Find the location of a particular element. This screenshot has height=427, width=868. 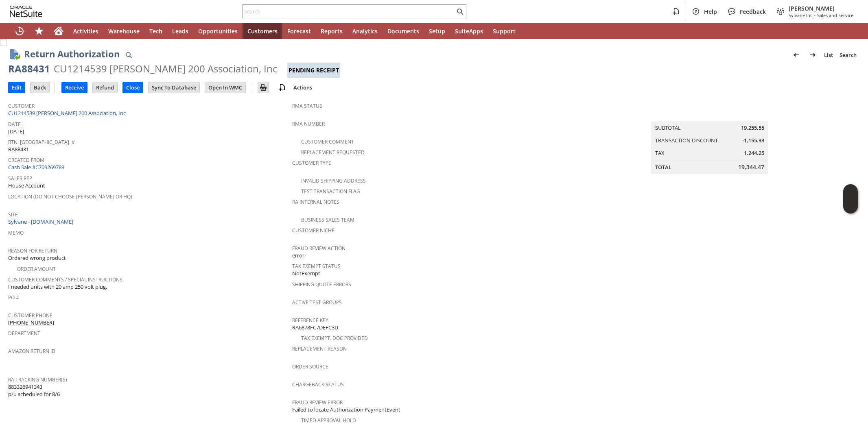

img: Previous is located at coordinates (797, 55).